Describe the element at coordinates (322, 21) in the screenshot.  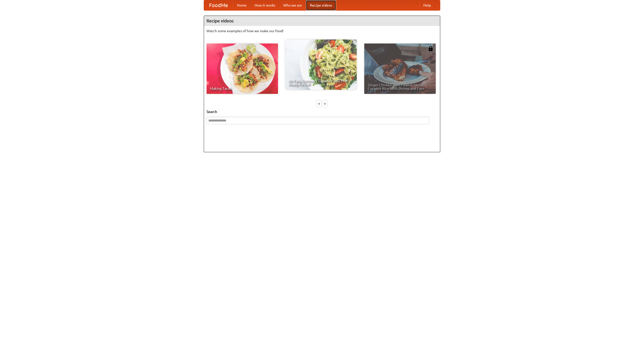
I see `h4: Recipe videos` at that location.